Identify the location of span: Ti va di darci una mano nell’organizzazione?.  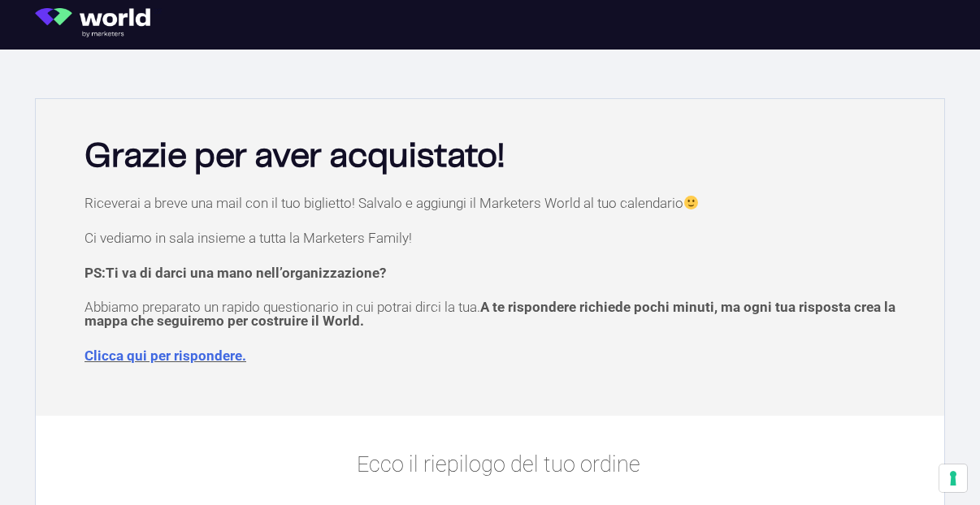
(246, 273).